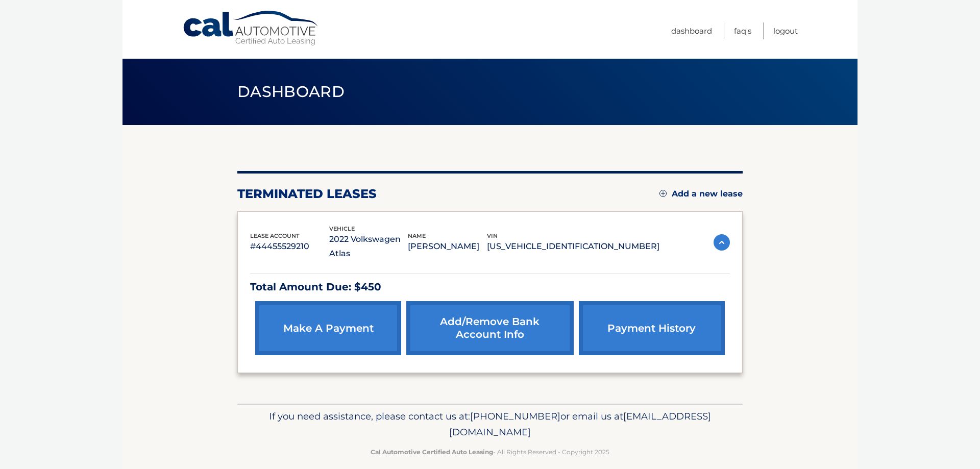  I want to click on span: lease account, so click(275, 236).